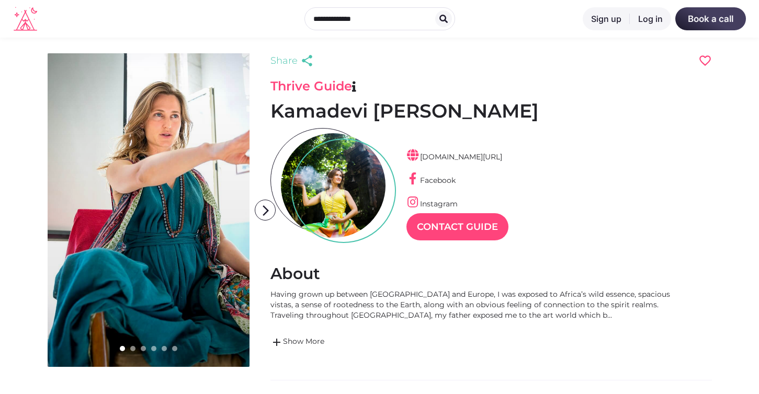  I want to click on a: Contact Guide, so click(457, 227).